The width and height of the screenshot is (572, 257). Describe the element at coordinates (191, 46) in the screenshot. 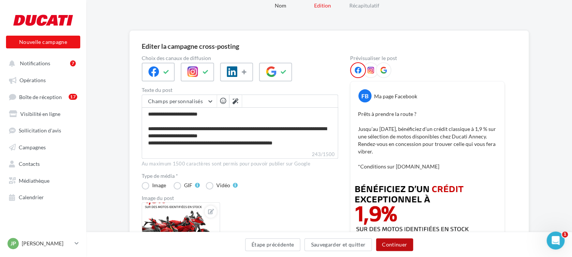

I see `div: Editer la campagne cross-posting` at that location.